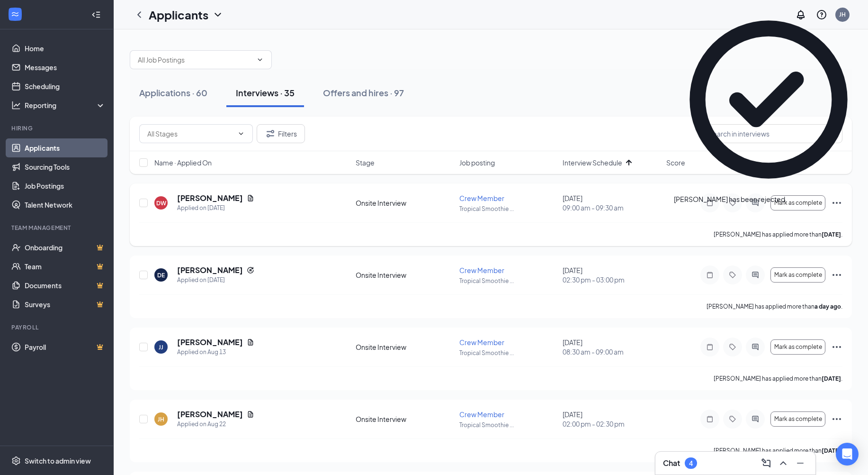 This screenshot has width=868, height=475. What do you see at coordinates (161, 347) in the screenshot?
I see `div: JJ` at bounding box center [161, 347].